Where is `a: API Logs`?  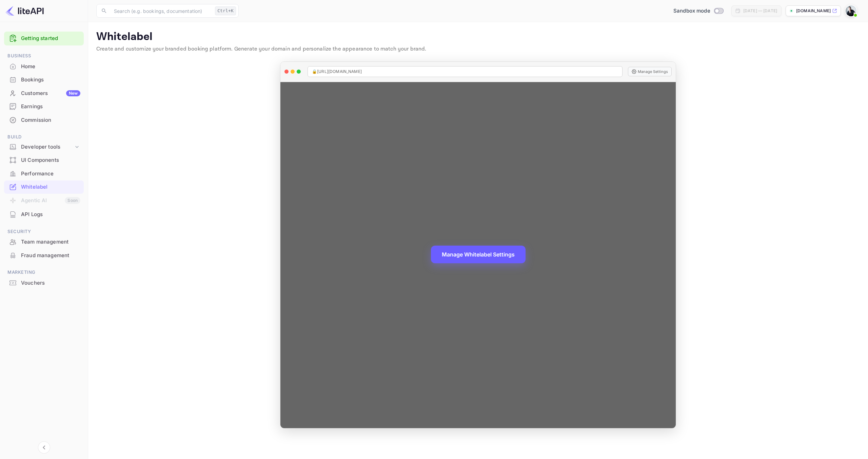 a: API Logs is located at coordinates (44, 214).